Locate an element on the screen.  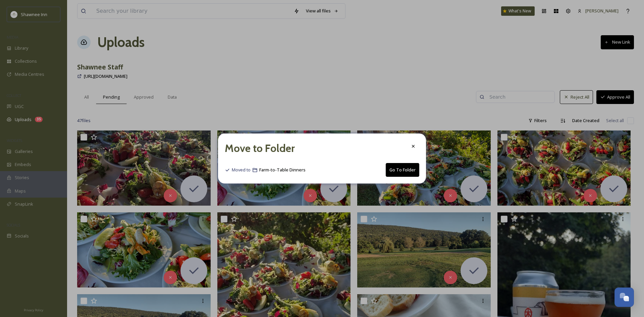
a: Go To Folder is located at coordinates (403, 170).